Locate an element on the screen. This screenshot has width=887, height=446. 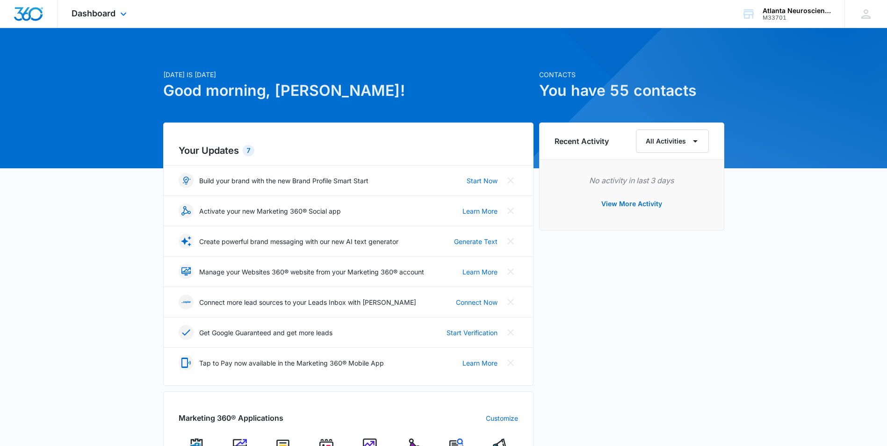
p: Activate your new Marketing 360® Social app is located at coordinates (270, 211).